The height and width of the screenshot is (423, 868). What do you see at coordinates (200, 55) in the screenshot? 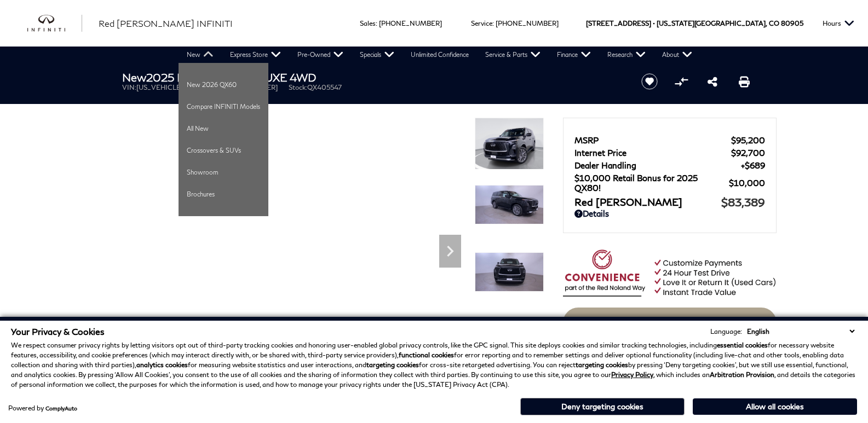
I see `a: New` at bounding box center [200, 55].